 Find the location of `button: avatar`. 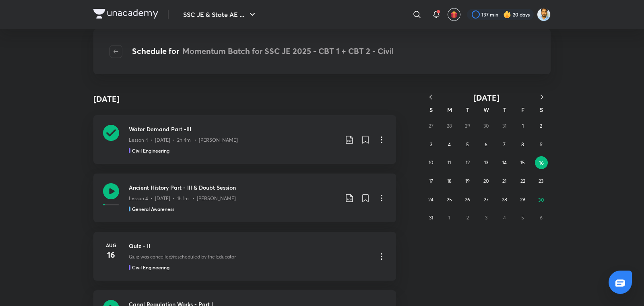

button: avatar is located at coordinates (454, 15).